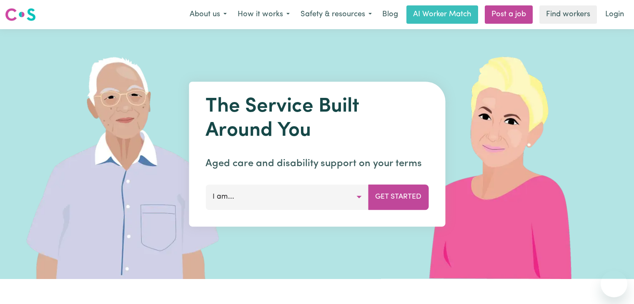  Describe the element at coordinates (317, 119) in the screenshot. I see `h1: The Service Built Around You` at that location.